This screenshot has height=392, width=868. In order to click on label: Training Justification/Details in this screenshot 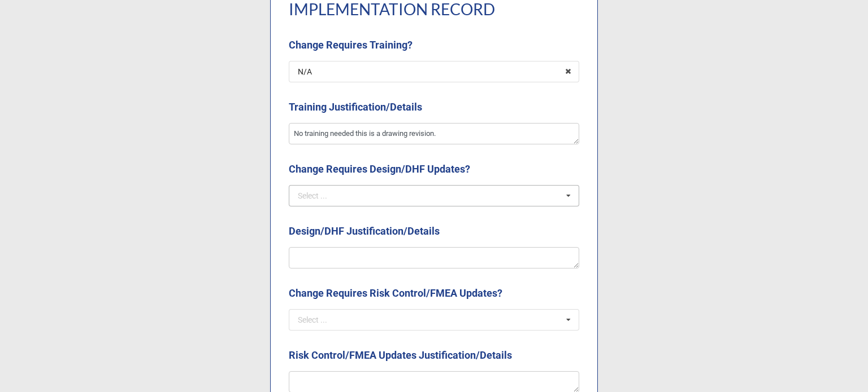, I will do `click(355, 107)`.